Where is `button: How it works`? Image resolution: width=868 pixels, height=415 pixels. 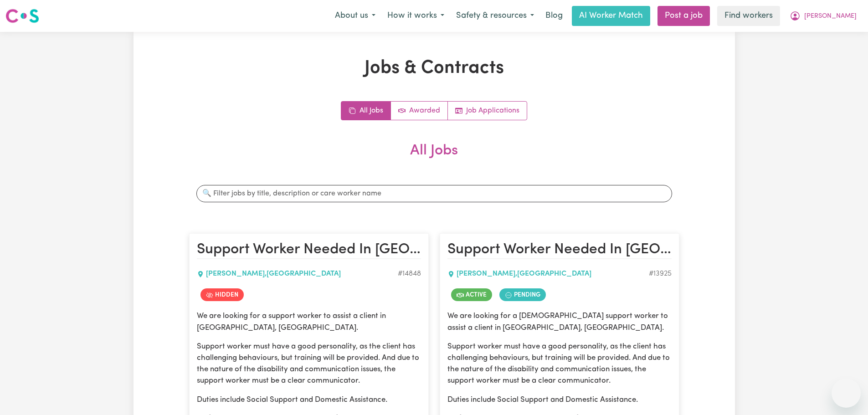
button: How it works is located at coordinates (415, 16).